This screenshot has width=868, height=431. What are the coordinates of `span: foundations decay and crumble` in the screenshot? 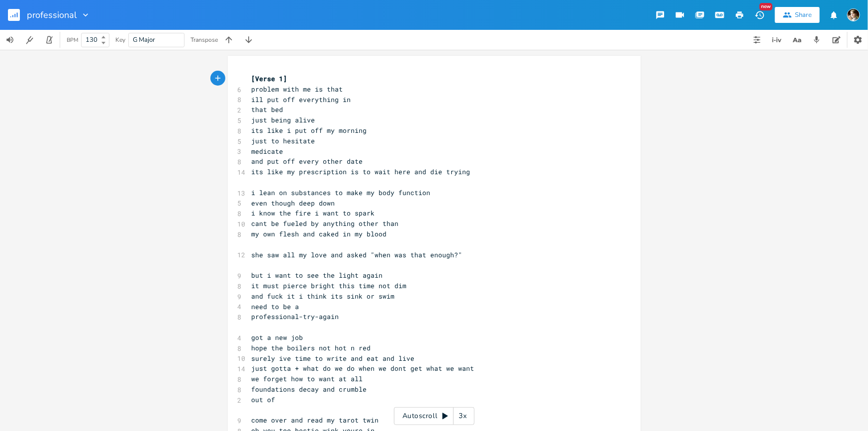 It's located at (309, 389).